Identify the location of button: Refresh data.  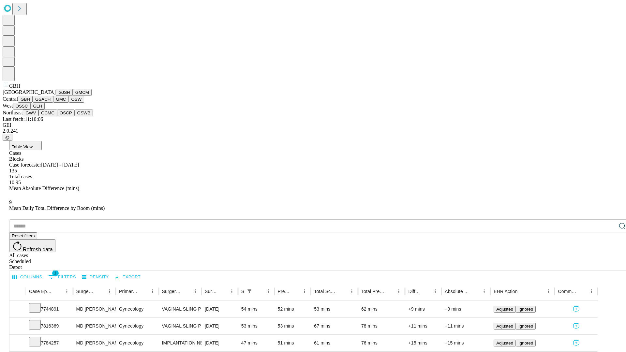
(32, 246).